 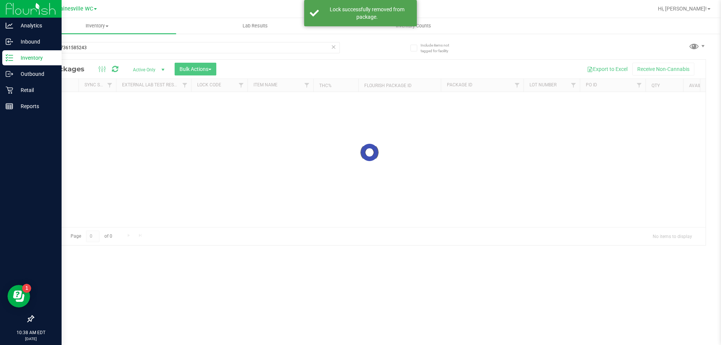 I want to click on p: Inventory, so click(x=36, y=58).